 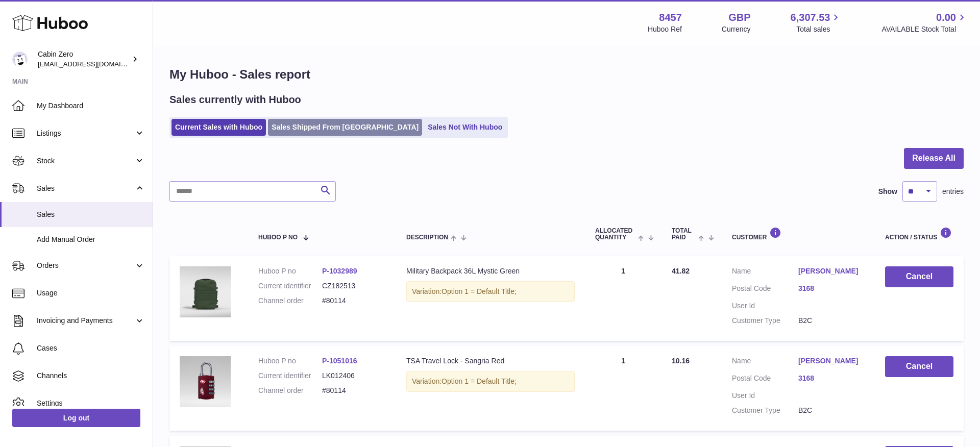 What do you see at coordinates (91, 348) in the screenshot?
I see `span: Cases` at bounding box center [91, 348].